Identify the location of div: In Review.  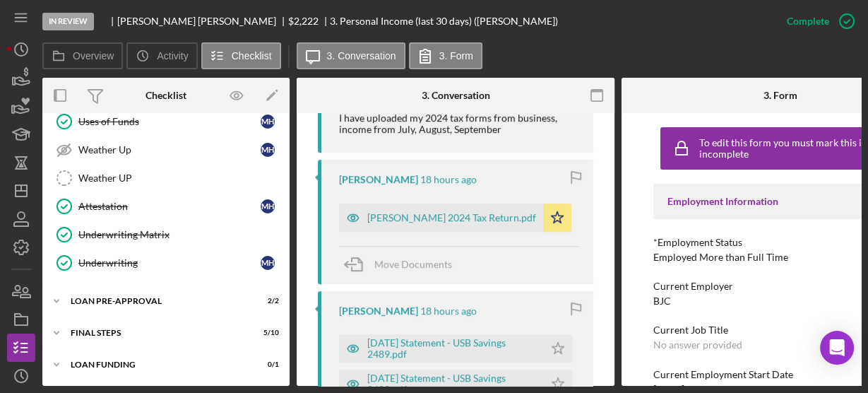
(68, 22).